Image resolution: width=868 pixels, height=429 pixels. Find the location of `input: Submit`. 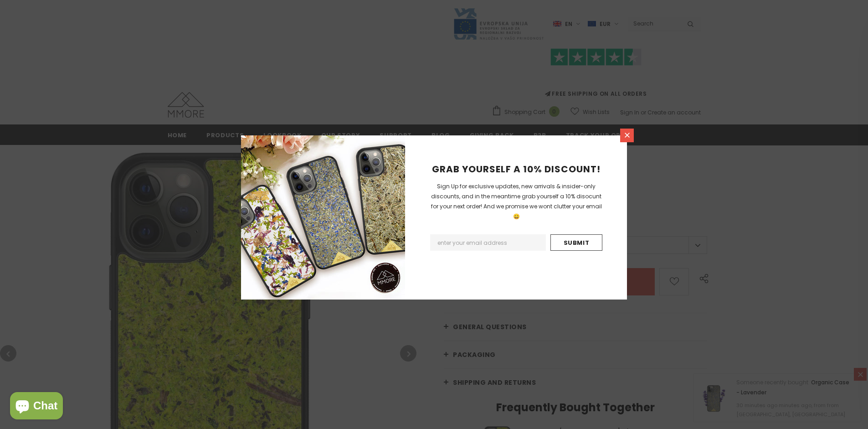

input: Submit is located at coordinates (576, 242).